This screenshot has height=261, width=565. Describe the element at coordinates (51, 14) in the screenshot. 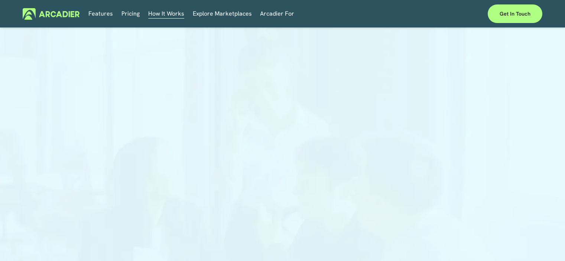

I see `img: Arcadier` at that location.